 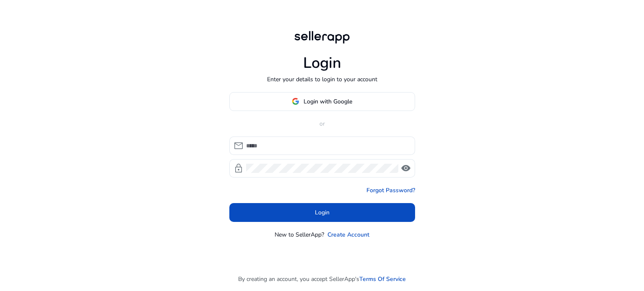 What do you see at coordinates (322, 212) in the screenshot?
I see `span: Login` at bounding box center [322, 212].